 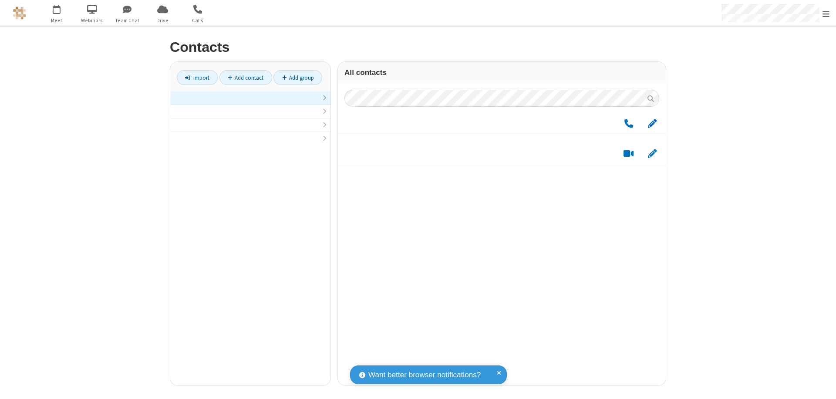 I want to click on button: Call by phone, so click(x=628, y=123).